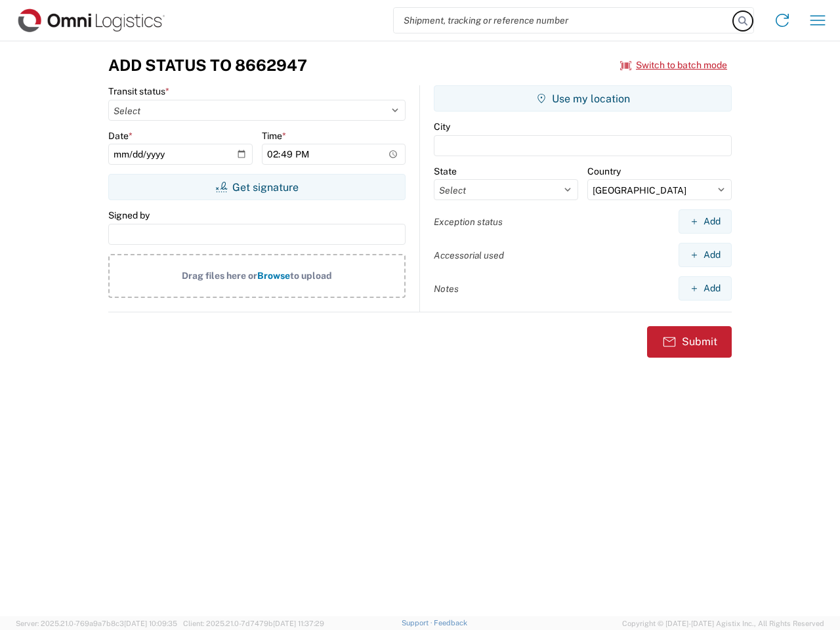 This screenshot has width=840, height=630. I want to click on label: Notes, so click(446, 289).